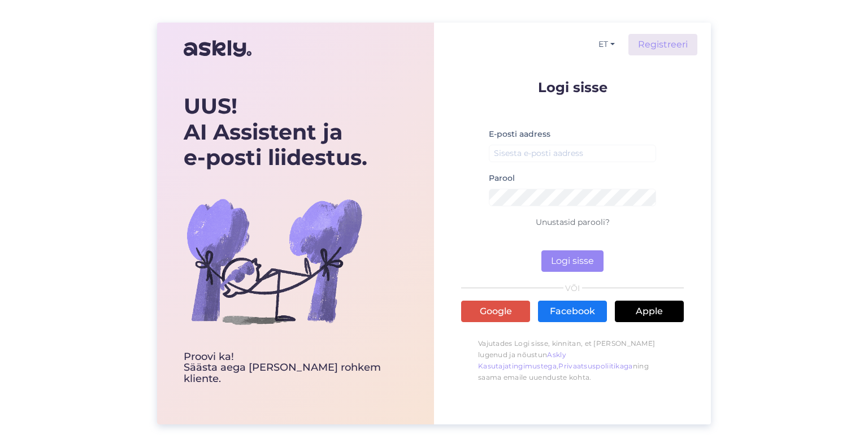 This screenshot has height=447, width=868. What do you see at coordinates (573, 222) in the screenshot?
I see `a: Unustasid parooli?` at bounding box center [573, 222].